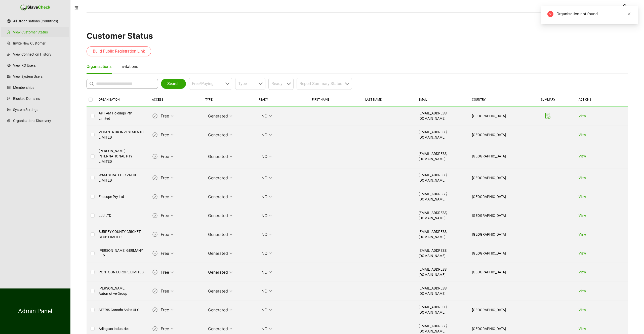 This screenshot has height=334, width=644. What do you see at coordinates (119, 51) in the screenshot?
I see `span: Build Public Registration Link` at bounding box center [119, 51].